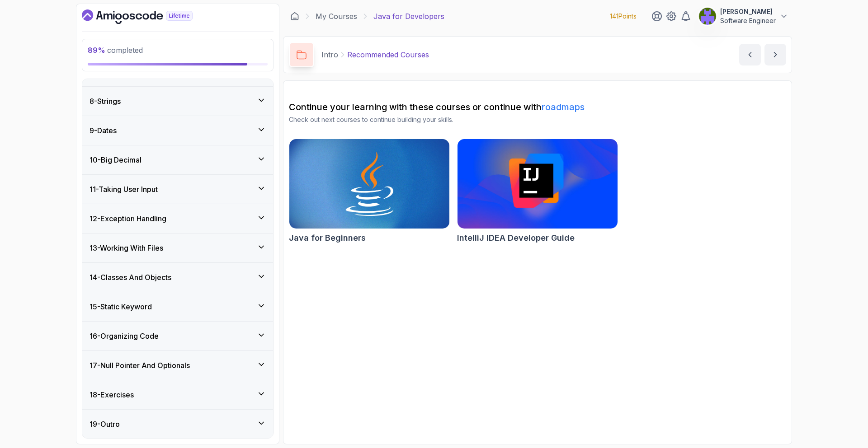 This screenshot has height=448, width=868. What do you see at coordinates (330, 55) in the screenshot?
I see `p: Intro` at bounding box center [330, 55].